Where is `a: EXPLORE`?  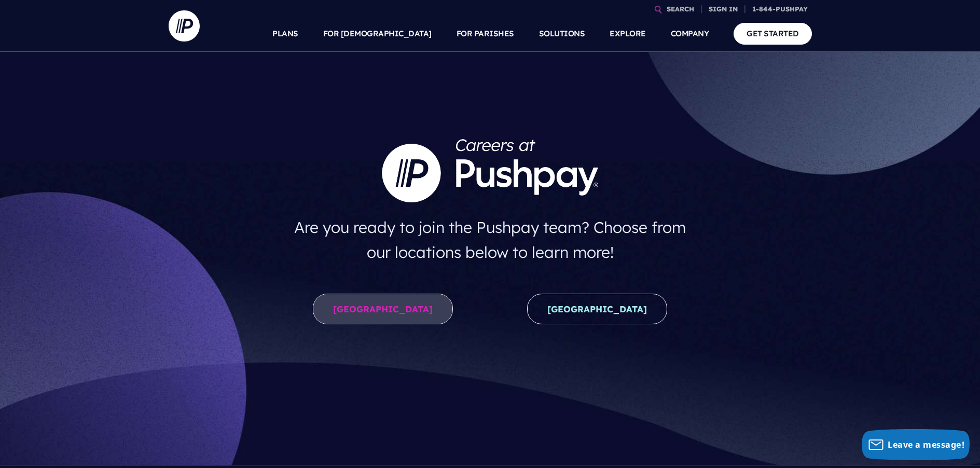 a: EXPLORE is located at coordinates (627, 33).